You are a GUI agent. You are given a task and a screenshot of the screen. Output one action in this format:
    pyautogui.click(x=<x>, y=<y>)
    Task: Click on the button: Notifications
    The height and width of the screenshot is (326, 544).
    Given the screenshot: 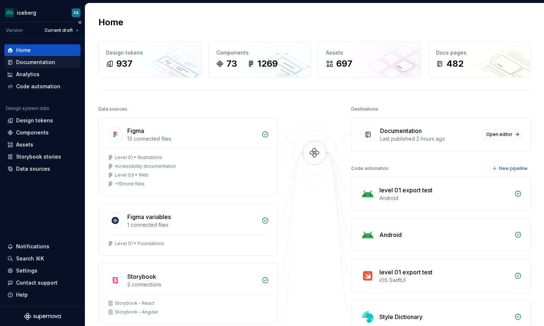 What is the action you would take?
    pyautogui.click(x=42, y=246)
    